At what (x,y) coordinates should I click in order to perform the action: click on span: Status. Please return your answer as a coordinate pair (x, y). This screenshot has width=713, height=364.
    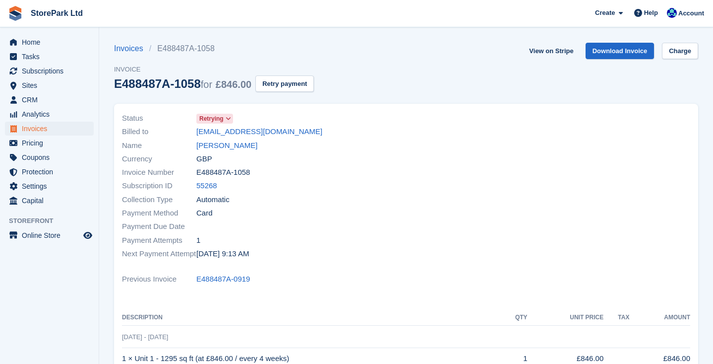
    Looking at the image, I should click on (159, 118).